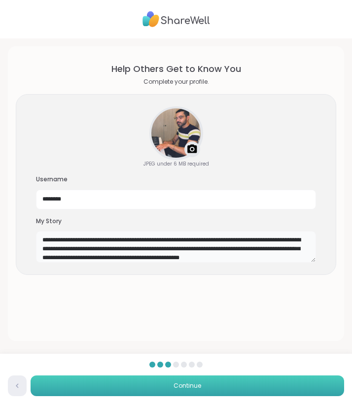 This screenshot has height=404, width=352. What do you see at coordinates (176, 221) in the screenshot?
I see `h3: My Story` at bounding box center [176, 221].